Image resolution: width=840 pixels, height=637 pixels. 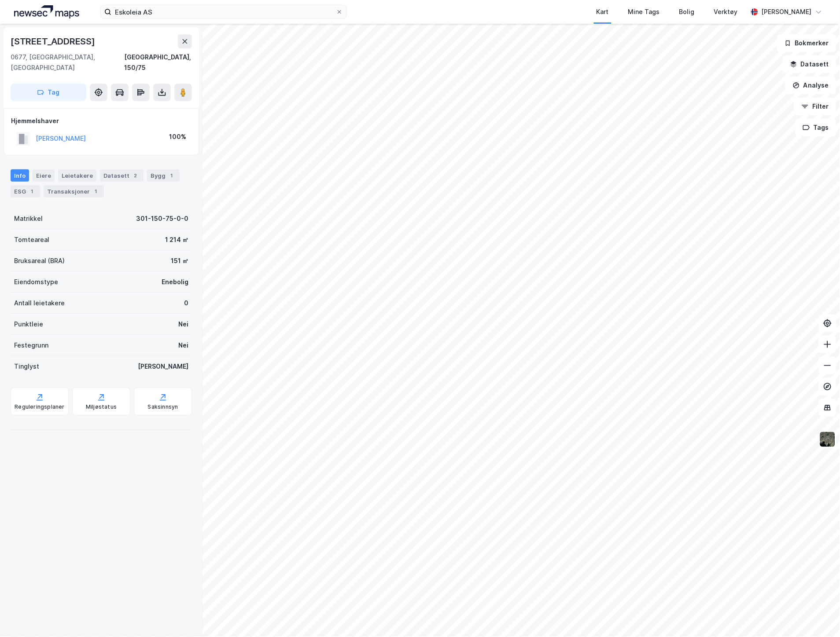 What do you see at coordinates (163, 407) in the screenshot?
I see `div: Saksinnsyn` at bounding box center [163, 407].